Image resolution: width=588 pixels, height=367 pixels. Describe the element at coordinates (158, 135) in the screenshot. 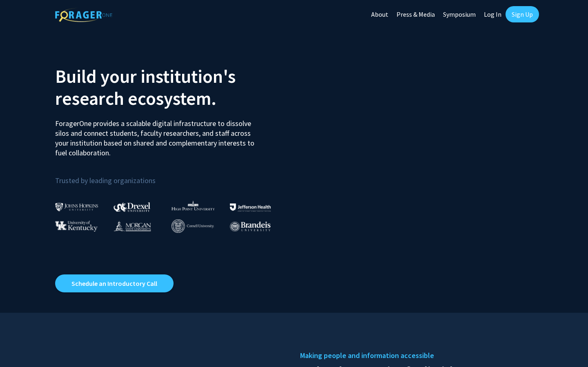

I see `p: ForagerOne provides a scalable digital infrastructure to dissolve silos and connect students, fac...` at that location.